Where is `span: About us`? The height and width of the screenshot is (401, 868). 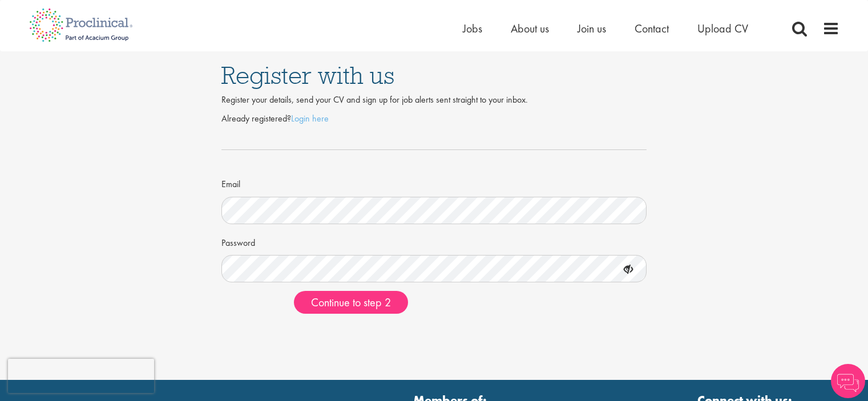
span: About us is located at coordinates (529, 28).